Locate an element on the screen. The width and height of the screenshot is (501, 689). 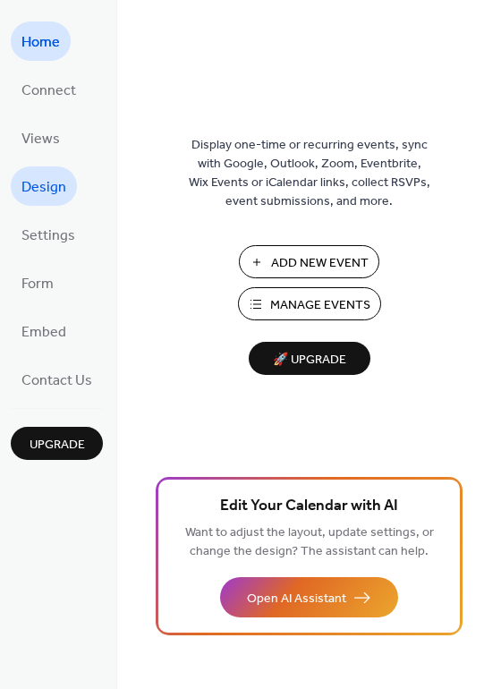
button: 🚀 Upgrade is located at coordinates (310, 358).